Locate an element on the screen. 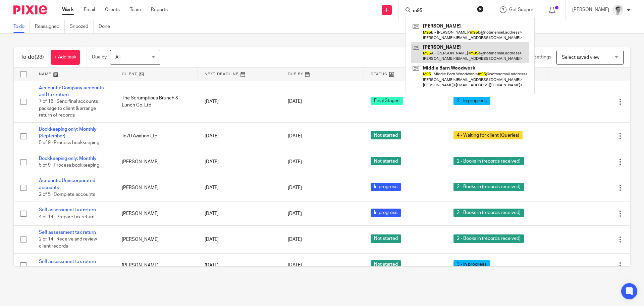 The width and height of the screenshot is (644, 306). span: (23) is located at coordinates (39, 57).